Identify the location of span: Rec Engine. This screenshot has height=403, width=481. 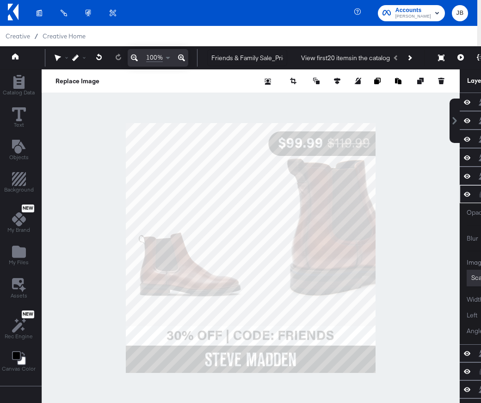
(18, 336).